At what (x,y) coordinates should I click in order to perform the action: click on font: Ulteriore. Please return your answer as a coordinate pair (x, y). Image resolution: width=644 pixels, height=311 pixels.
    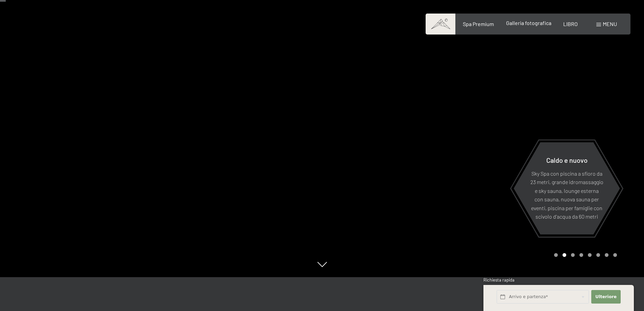
    Looking at the image, I should click on (606, 297).